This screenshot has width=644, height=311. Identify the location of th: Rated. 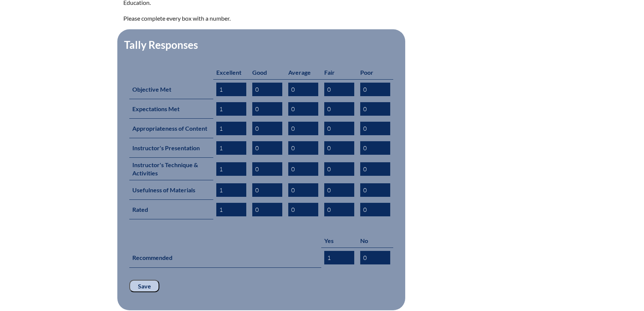
(171, 209).